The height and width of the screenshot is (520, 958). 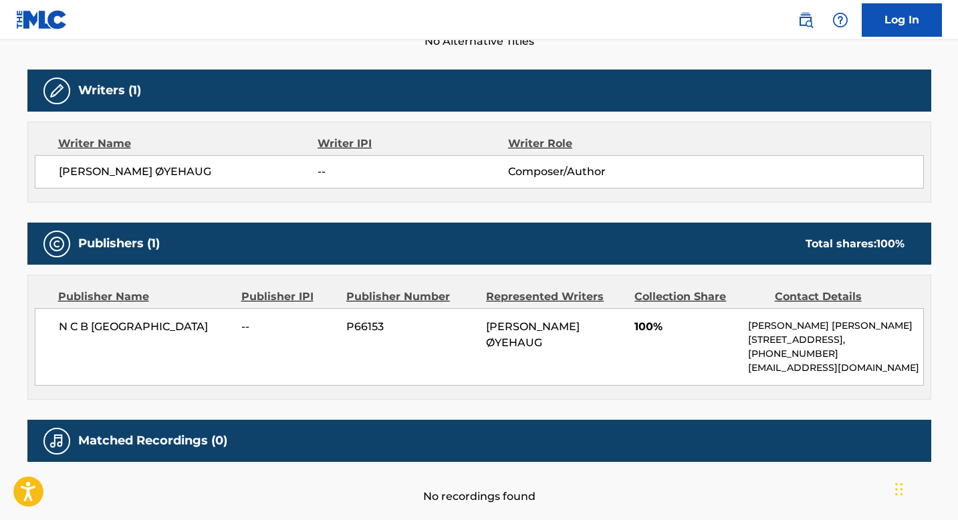 What do you see at coordinates (411, 327) in the screenshot?
I see `span: P66153` at bounding box center [411, 327].